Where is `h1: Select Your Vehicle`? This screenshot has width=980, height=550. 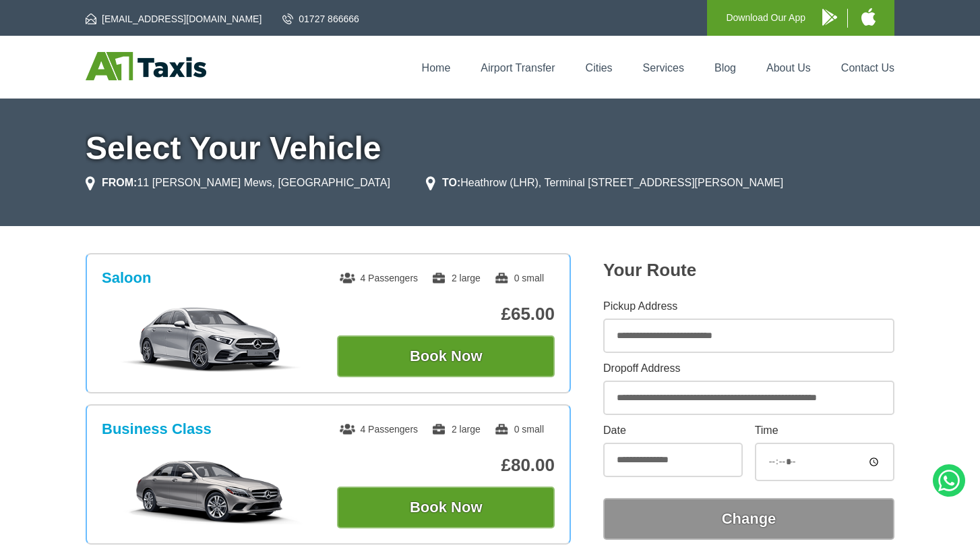 h1: Select Your Vehicle is located at coordinates (490, 149).